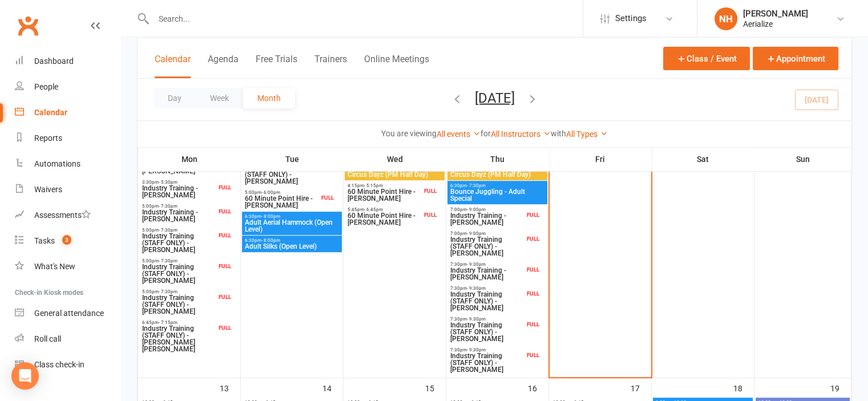 Image resolution: width=868 pixels, height=401 pixels. I want to click on a: Calendar, so click(67, 113).